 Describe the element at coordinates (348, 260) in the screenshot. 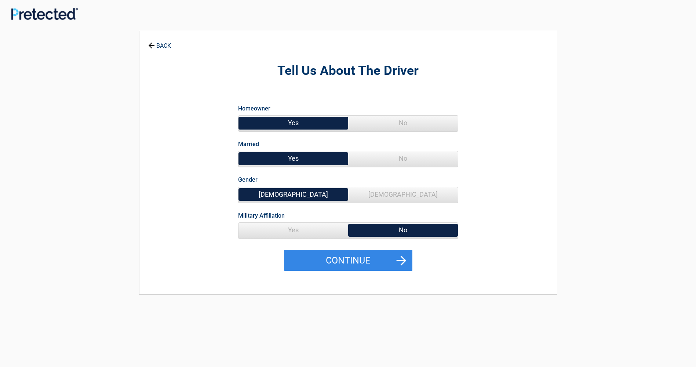

I see `button: Continue` at that location.